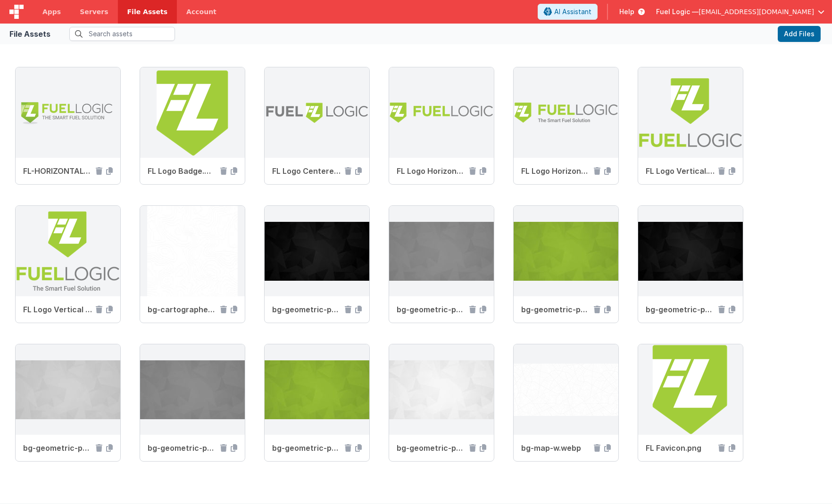 Image resolution: width=832 pixels, height=504 pixels. Describe the element at coordinates (306, 171) in the screenshot. I see `span: FL Logo Centered.webp` at that location.